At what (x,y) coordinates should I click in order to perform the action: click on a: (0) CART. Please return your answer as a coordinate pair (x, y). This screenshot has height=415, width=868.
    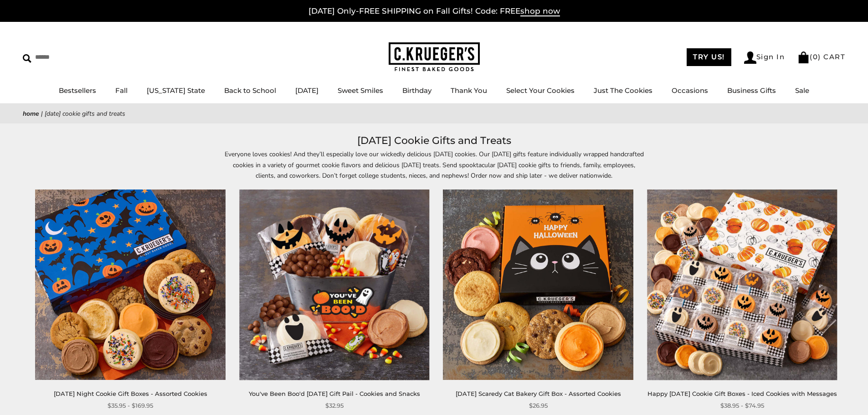
    Looking at the image, I should click on (820, 56).